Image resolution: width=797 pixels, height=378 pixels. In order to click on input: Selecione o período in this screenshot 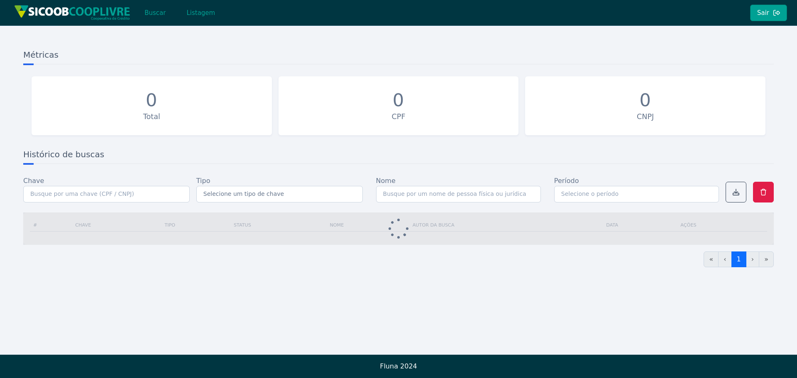, I will do `click(636, 194)`.